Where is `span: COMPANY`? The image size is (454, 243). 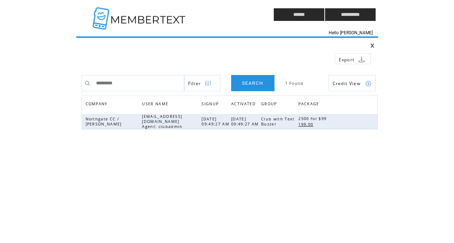
span: COMPANY is located at coordinates (97, 105).